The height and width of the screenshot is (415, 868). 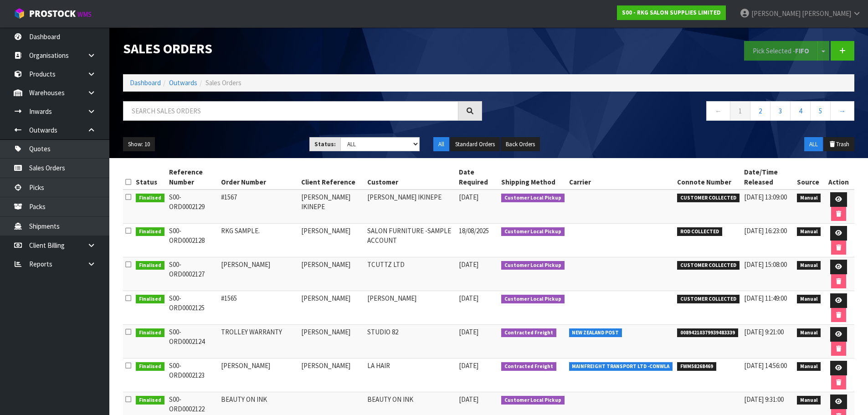 What do you see at coordinates (595, 333) in the screenshot?
I see `span: NEW ZEALAND POST` at bounding box center [595, 333].